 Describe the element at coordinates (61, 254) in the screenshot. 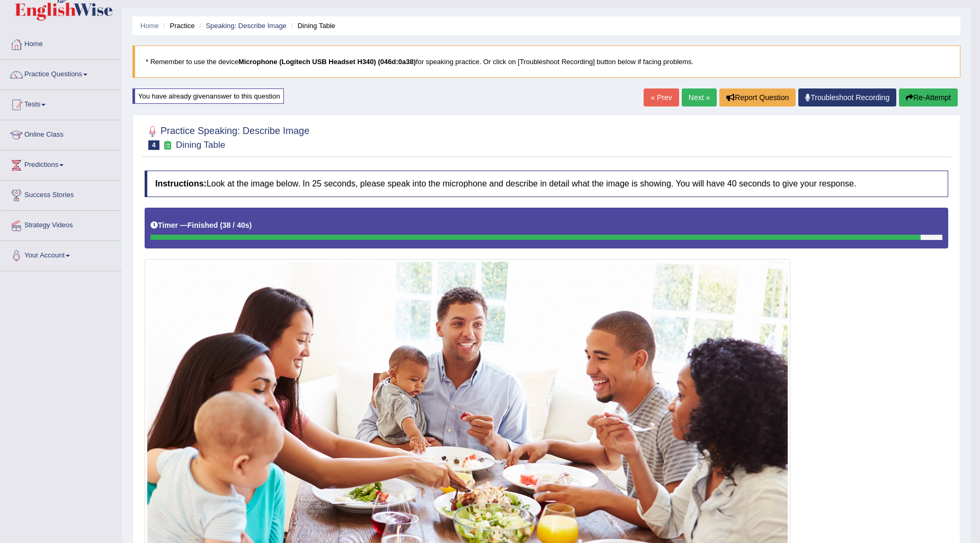

I see `a: Your Account` at that location.